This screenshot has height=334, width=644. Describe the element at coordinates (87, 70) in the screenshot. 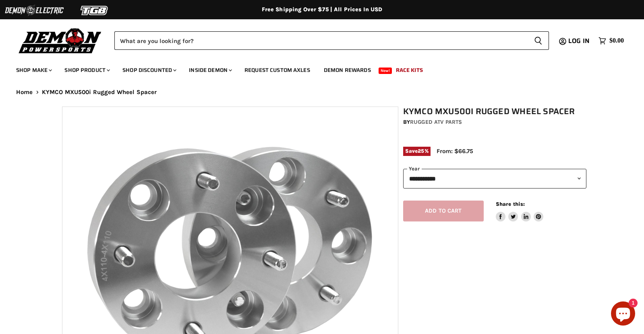

I see `a: Shop Product` at that location.